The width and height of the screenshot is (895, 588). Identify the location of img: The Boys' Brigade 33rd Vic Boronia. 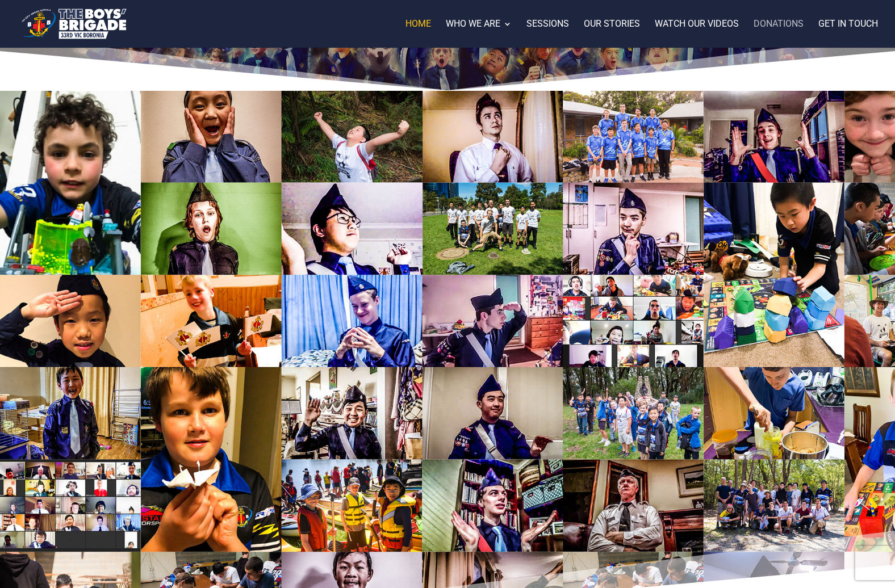
(74, 24).